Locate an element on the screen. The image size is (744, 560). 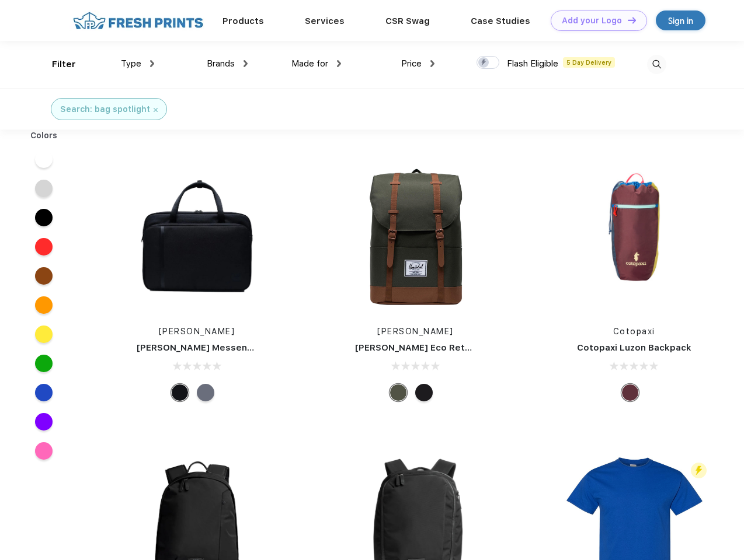
div: Colors is located at coordinates (44, 135).